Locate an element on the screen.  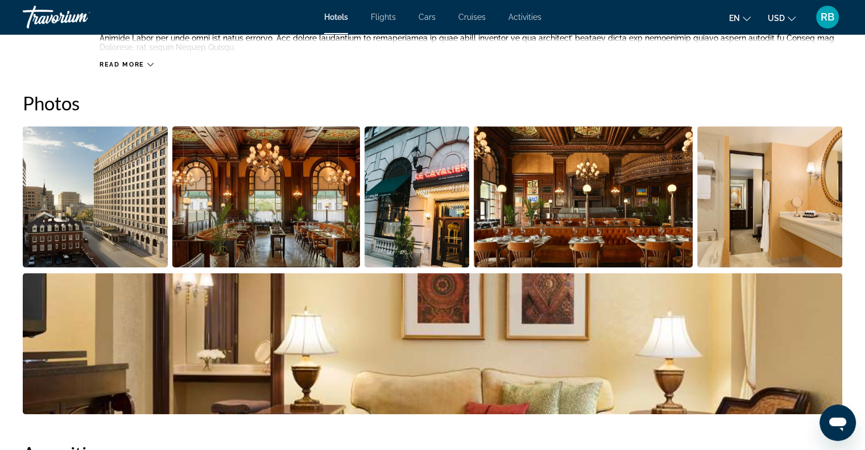
a: Travorium is located at coordinates (80, 17).